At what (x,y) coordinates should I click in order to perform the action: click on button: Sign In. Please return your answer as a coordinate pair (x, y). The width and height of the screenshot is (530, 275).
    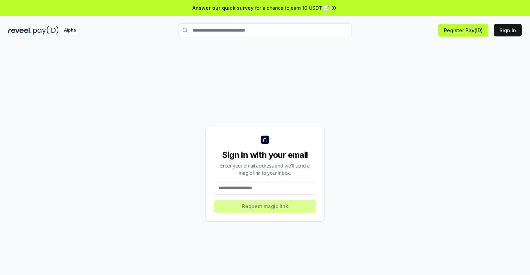
    Looking at the image, I should click on (507, 30).